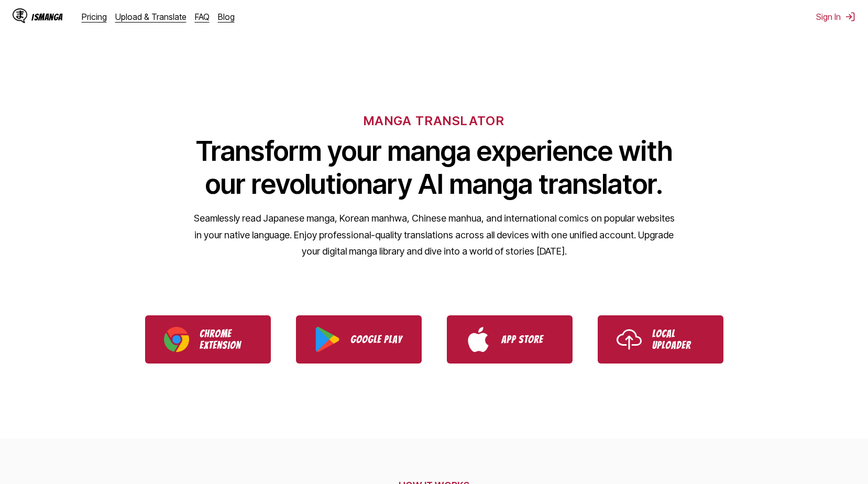 The width and height of the screenshot is (868, 484). Describe the element at coordinates (836, 17) in the screenshot. I see `button: Sign In` at that location.